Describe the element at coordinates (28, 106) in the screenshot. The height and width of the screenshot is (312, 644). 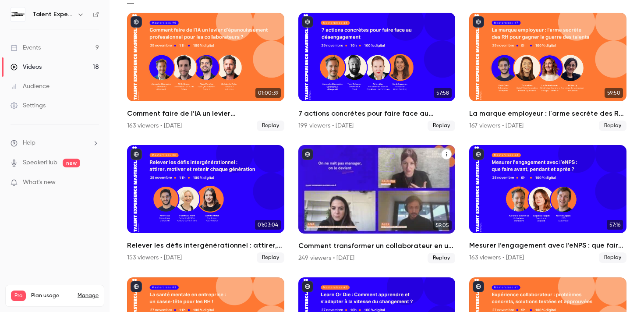
I see `div: Settings` at that location.